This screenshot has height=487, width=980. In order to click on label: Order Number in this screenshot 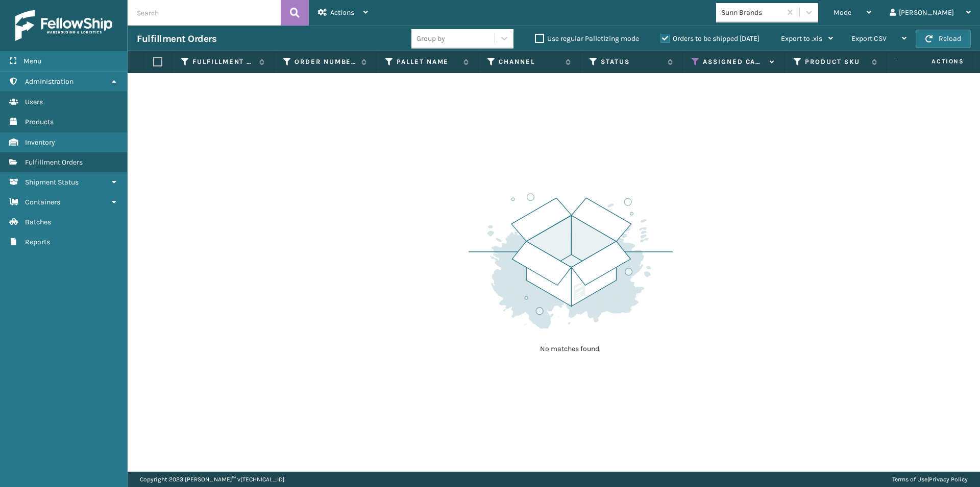, I will do `click(325, 62)`.